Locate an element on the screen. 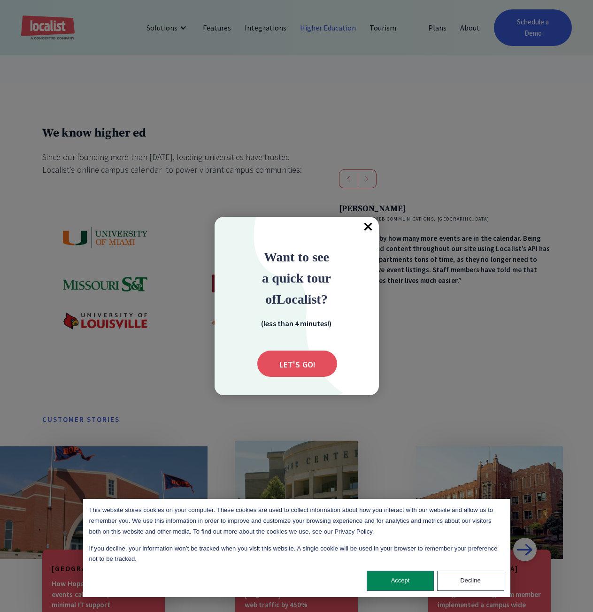 This screenshot has height=612, width=593. span: Want to see is located at coordinates (296, 257).